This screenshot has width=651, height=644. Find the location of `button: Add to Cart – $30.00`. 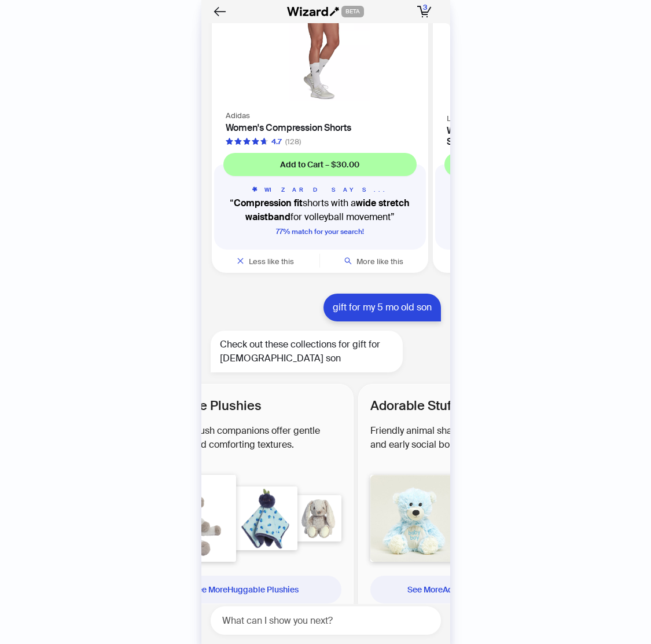

button: Add to Cart – $30.00 is located at coordinates (320, 164).